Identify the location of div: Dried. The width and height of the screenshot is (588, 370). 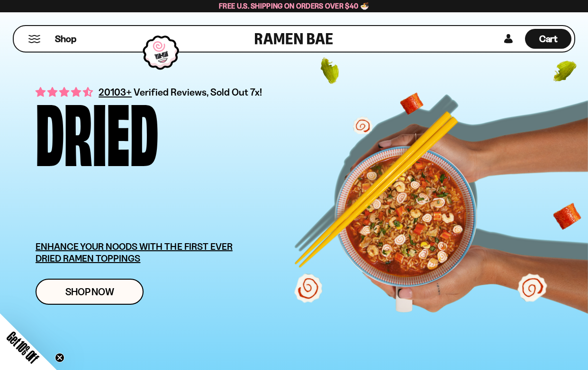
(96, 130).